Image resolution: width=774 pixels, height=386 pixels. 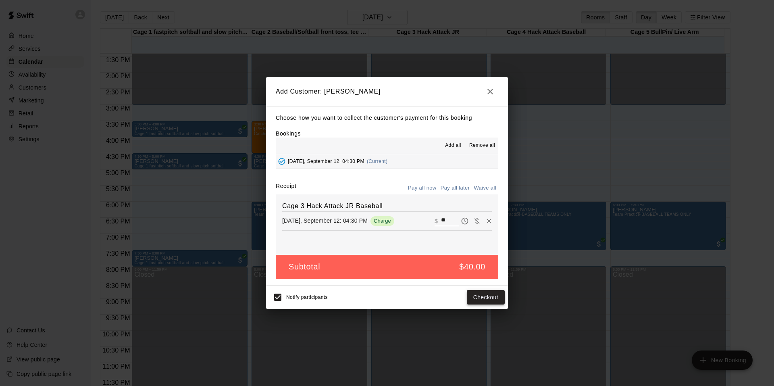 I want to click on button: Added - Collect Payment, so click(x=282, y=161).